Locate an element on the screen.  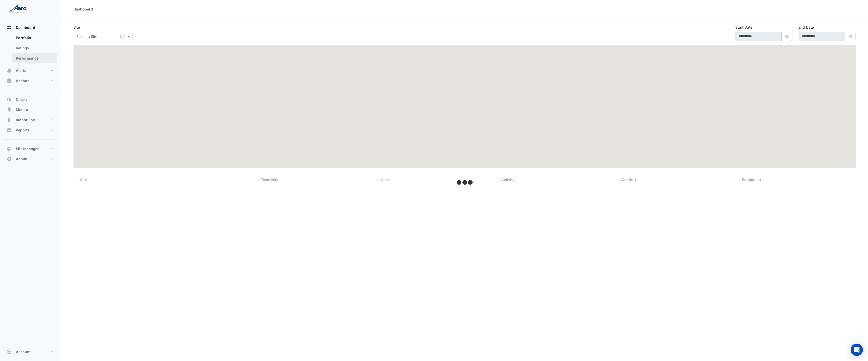
label: End Date is located at coordinates (806, 27).